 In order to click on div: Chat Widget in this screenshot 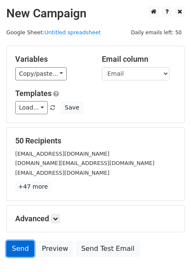, I will do `click(170, 251)`.